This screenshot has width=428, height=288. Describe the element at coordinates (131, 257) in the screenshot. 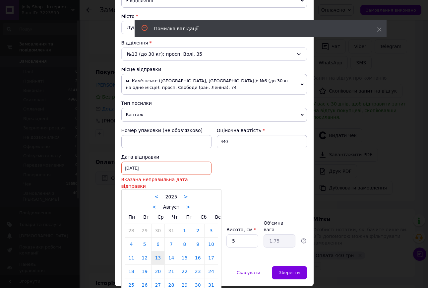

I see `a: 11` at that location.